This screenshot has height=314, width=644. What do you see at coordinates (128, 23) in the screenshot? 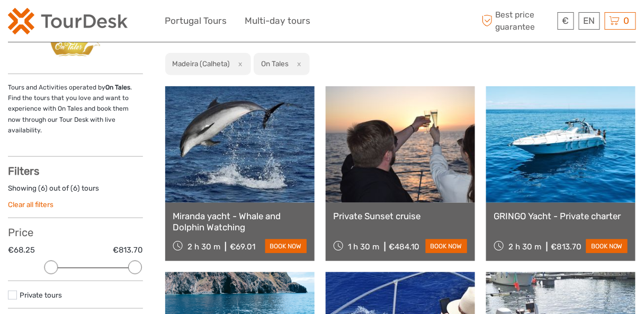
I see `button: Open LiveChat chat widget` at bounding box center [128, 23].